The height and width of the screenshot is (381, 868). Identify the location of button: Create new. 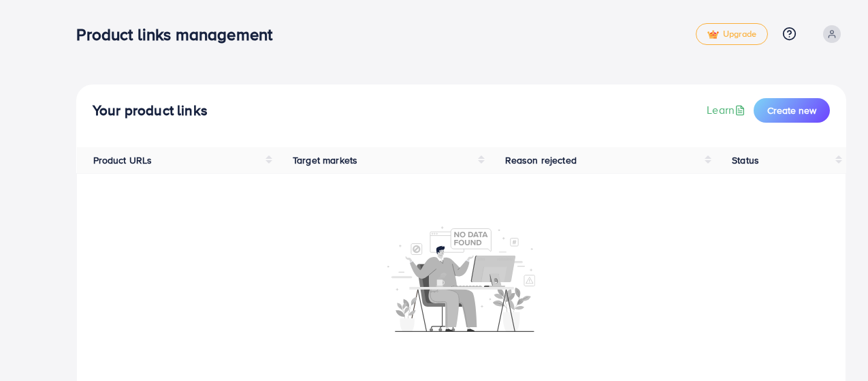
(792, 110).